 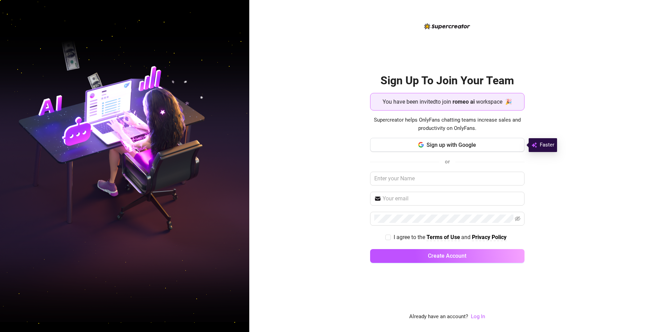 I want to click on button: Create Account, so click(x=447, y=256).